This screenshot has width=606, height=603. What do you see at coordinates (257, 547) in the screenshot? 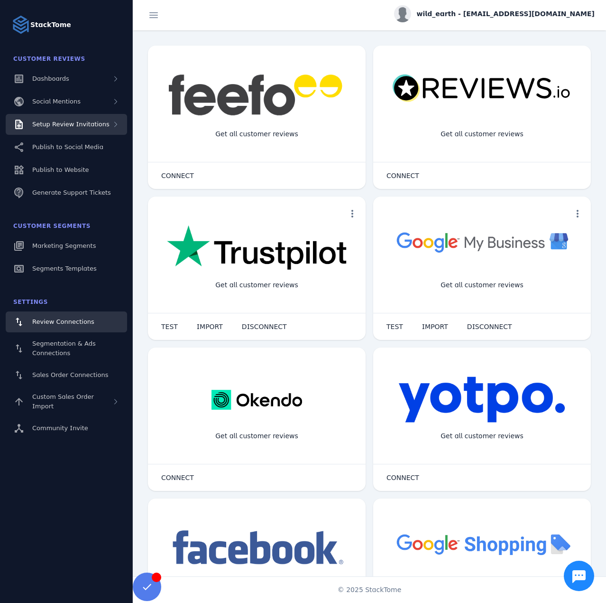
I see `img: facebook.png` at bounding box center [257, 547].